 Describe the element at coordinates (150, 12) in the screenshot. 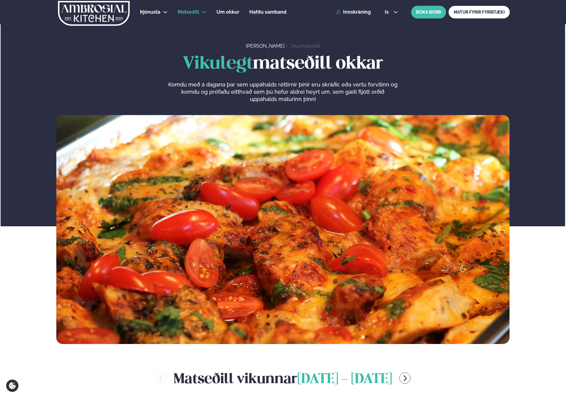

I see `a: Þjónusta` at that location.